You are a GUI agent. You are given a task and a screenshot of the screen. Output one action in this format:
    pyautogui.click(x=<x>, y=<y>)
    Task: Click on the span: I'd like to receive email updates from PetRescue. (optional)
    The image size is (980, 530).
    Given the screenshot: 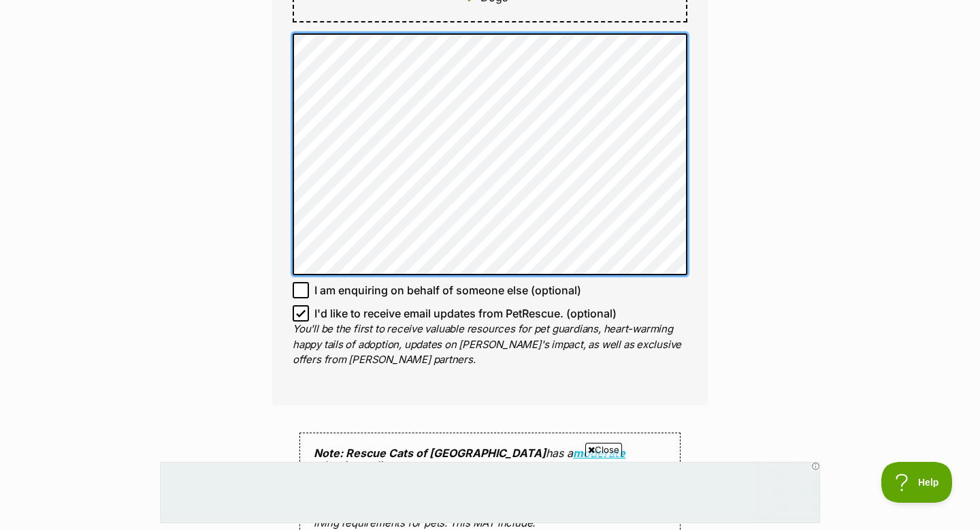 What is the action you would take?
    pyautogui.click(x=466, y=313)
    